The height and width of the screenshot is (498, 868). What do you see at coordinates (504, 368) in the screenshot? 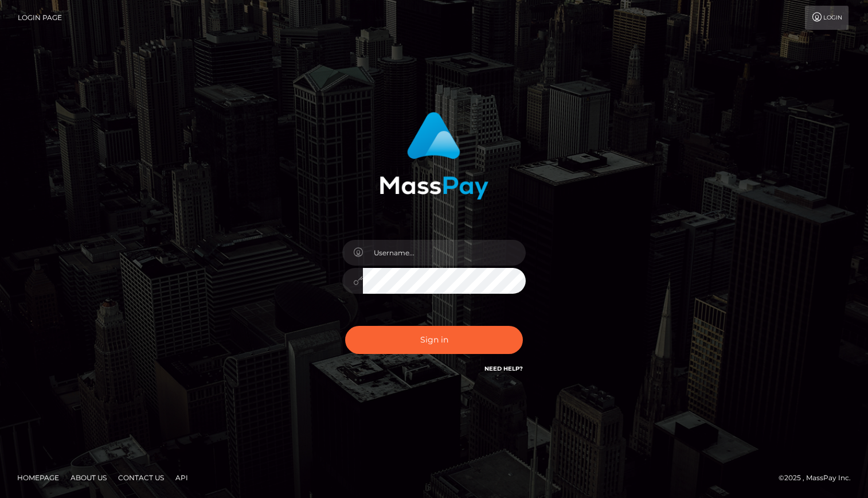
I see `a: Need Help?` at bounding box center [504, 368].